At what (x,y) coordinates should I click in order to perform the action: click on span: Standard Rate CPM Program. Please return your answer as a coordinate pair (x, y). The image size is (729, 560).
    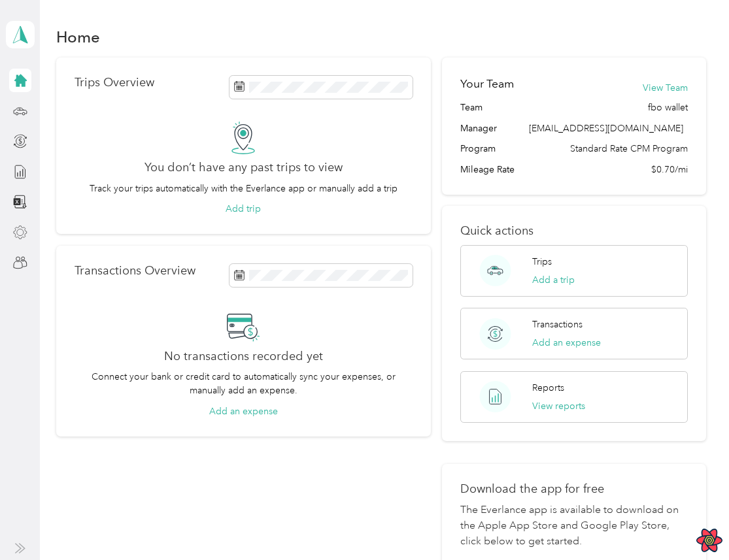
    Looking at the image, I should click on (629, 149).